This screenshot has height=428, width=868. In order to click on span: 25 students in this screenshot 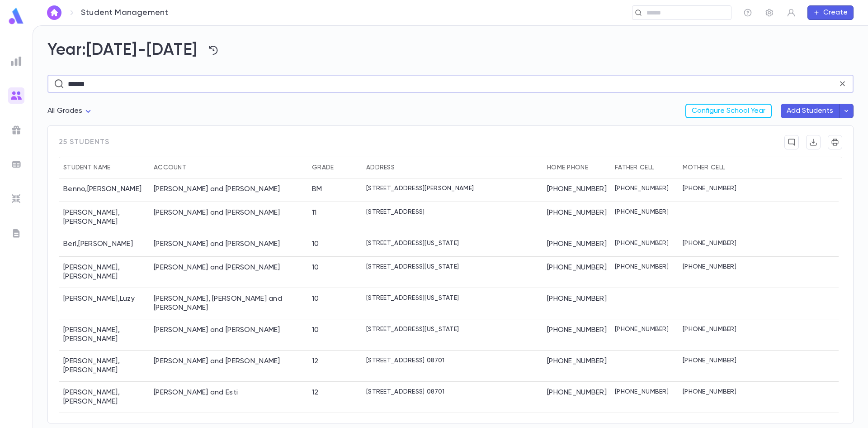, I will do `click(84, 142)`.